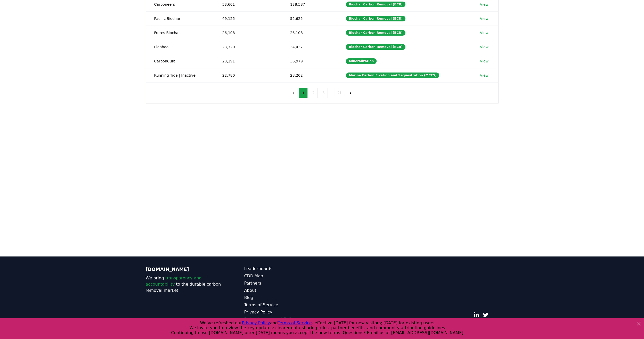 Image resolution: width=644 pixels, height=339 pixels. What do you see at coordinates (323, 93) in the screenshot?
I see `button: 3` at bounding box center [323, 93].